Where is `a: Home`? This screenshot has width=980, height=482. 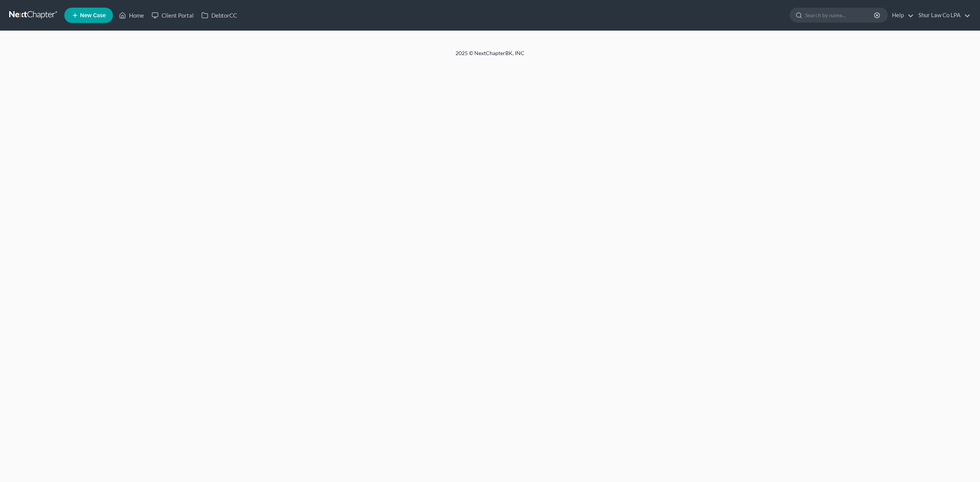 a: Home is located at coordinates (131, 15).